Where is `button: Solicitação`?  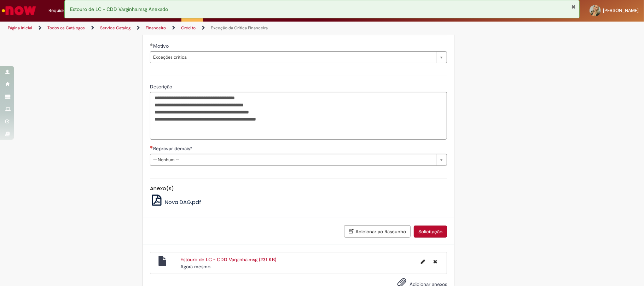 button: Solicitação is located at coordinates (430, 231).